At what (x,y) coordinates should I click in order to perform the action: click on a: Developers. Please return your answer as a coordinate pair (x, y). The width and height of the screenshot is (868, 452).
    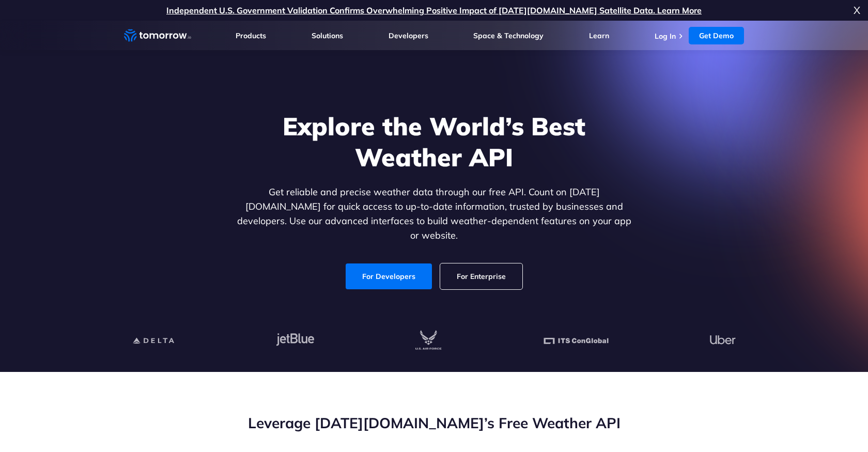
    Looking at the image, I should click on (408, 36).